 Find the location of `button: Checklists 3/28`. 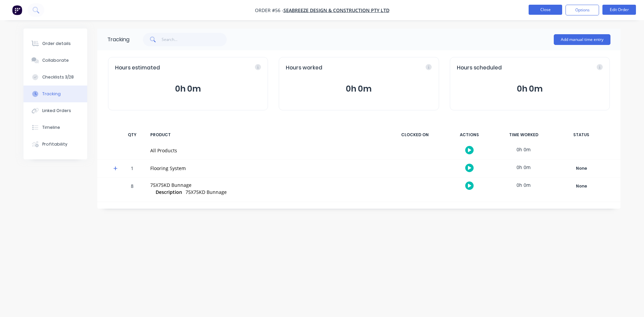

button: Checklists 3/28 is located at coordinates (55, 77).